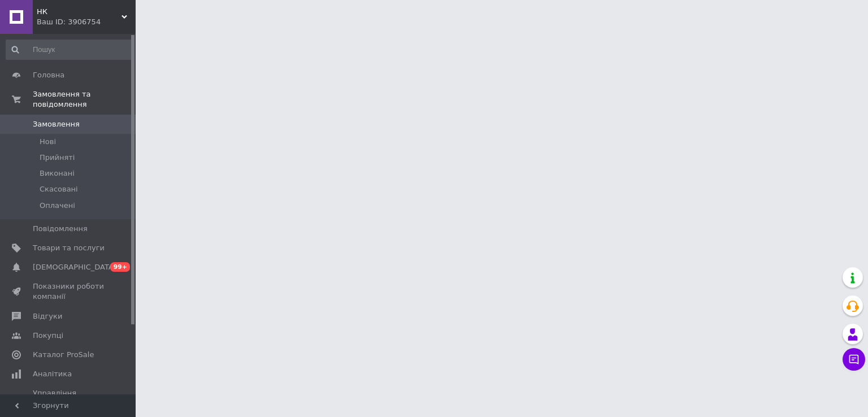 The image size is (868, 417). I want to click on span: Прийняті, so click(57, 157).